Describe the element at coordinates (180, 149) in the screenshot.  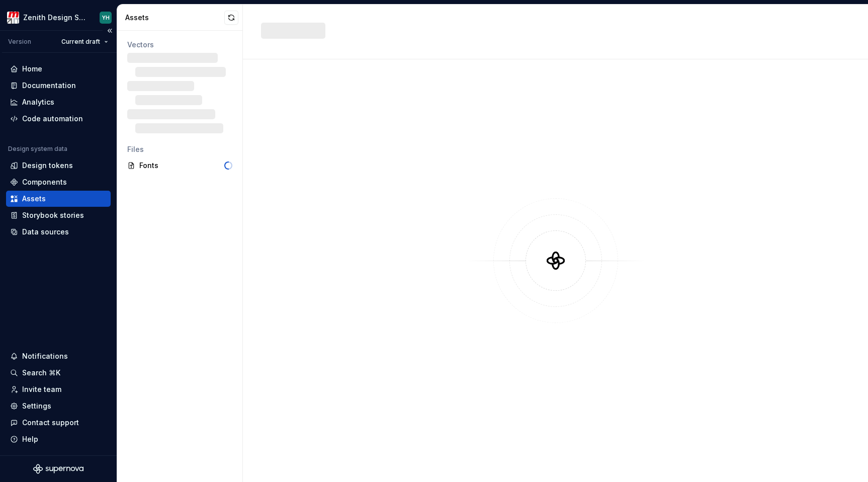
I see `div: Files` at that location.